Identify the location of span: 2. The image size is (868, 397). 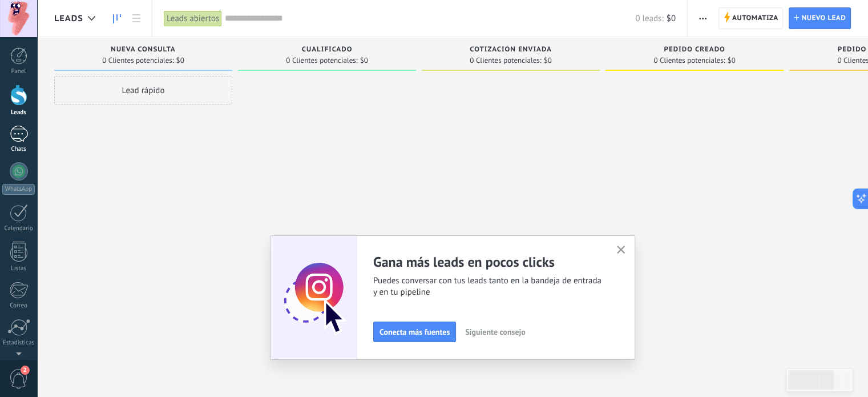
(25, 370).